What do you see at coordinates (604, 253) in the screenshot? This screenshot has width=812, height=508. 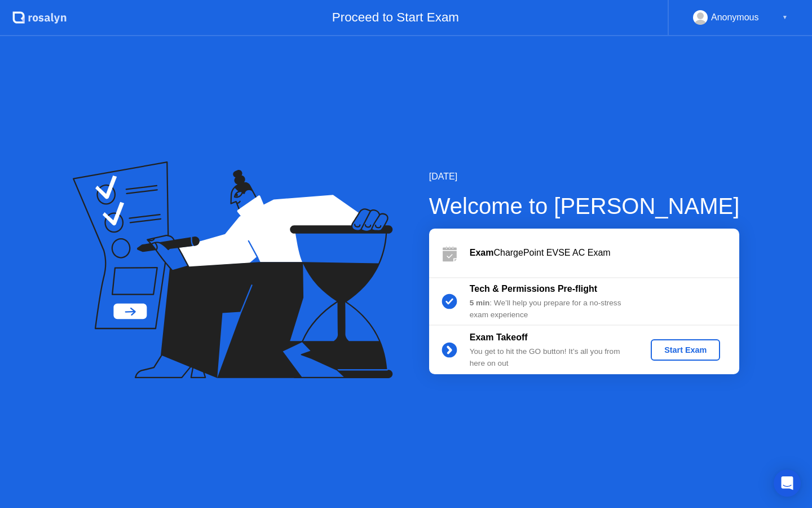 I see `div: ChargePoint EVSE AC Exam` at bounding box center [604, 253].